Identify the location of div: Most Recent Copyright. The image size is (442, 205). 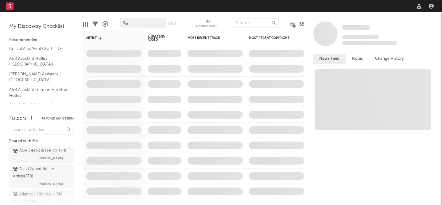
(272, 38).